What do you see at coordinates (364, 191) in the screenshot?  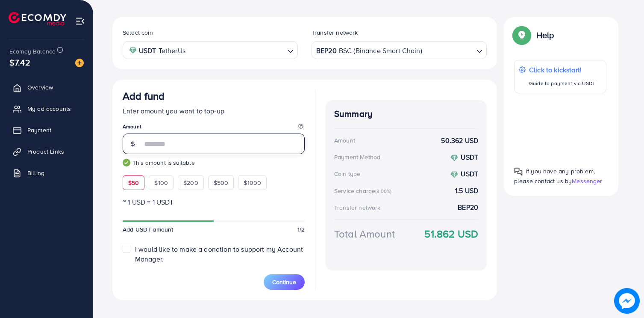 I see `div: Service charge` at bounding box center [364, 191].